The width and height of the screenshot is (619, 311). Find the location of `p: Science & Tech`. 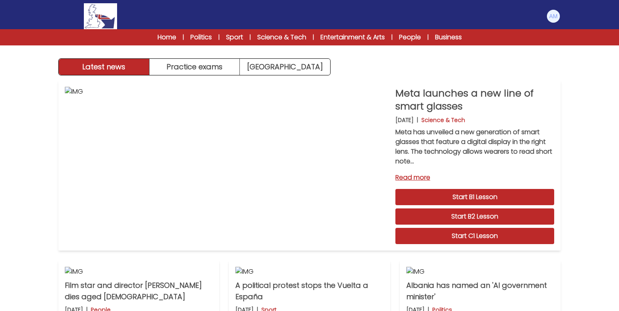

p: Science & Tech is located at coordinates (443, 120).